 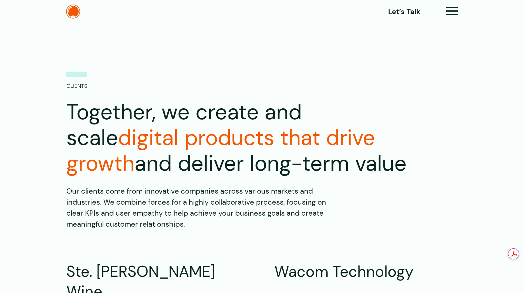 I want to click on span: Let’s Talk, so click(x=404, y=12).